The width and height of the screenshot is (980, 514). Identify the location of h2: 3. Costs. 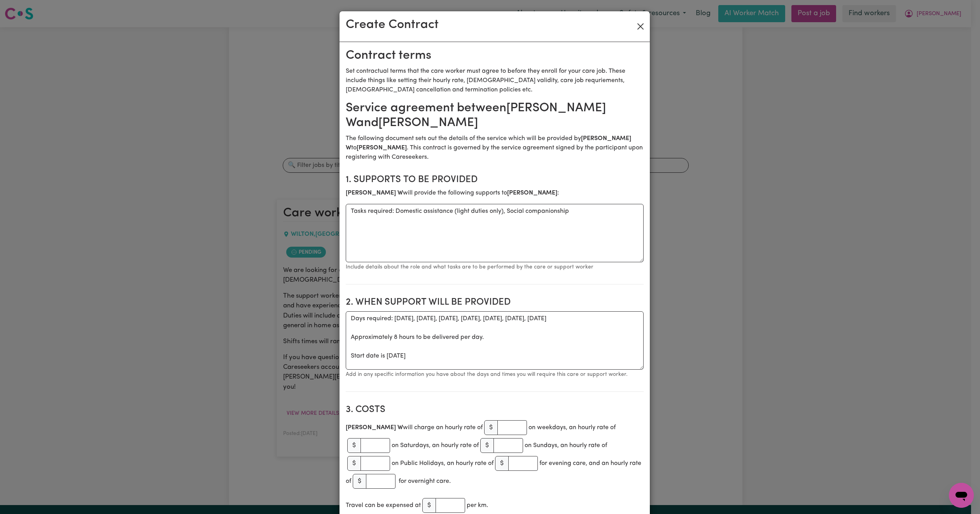
(494, 410).